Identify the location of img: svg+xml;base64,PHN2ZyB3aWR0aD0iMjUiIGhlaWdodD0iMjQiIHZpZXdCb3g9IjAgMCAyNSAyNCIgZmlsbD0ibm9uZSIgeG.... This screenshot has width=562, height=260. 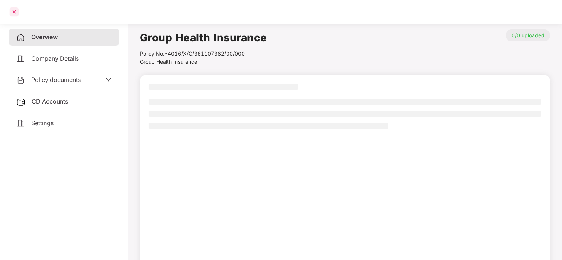
(21, 102).